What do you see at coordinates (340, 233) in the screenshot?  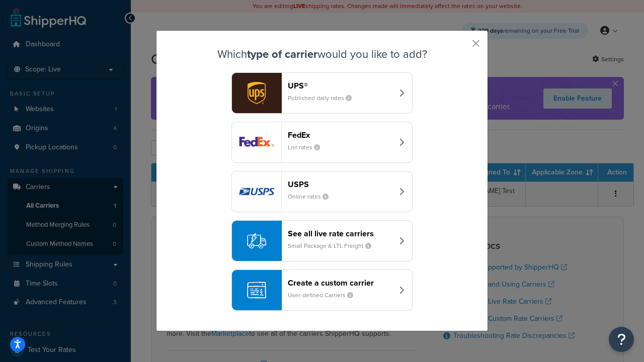 I see `header: See all live rate carriers` at bounding box center [340, 233].